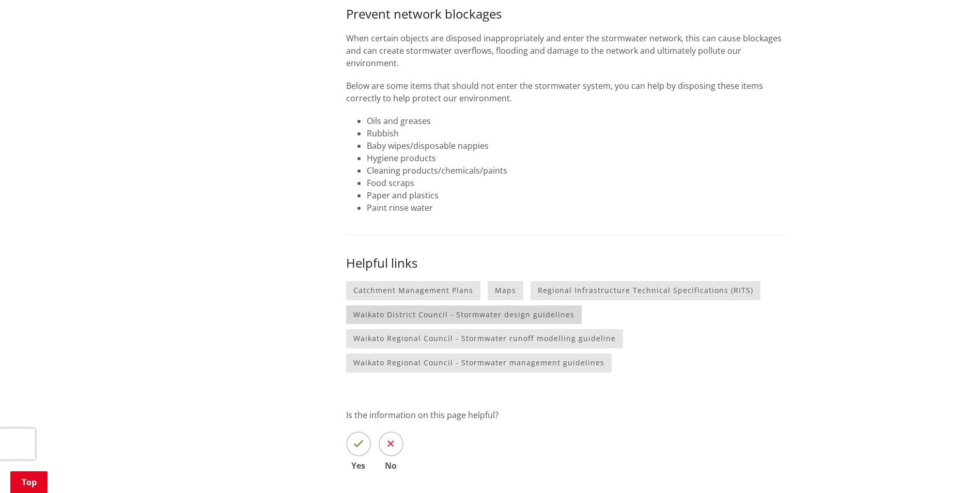 The image size is (980, 493). Describe the element at coordinates (577, 121) in the screenshot. I see `li: Oils and greases` at that location.